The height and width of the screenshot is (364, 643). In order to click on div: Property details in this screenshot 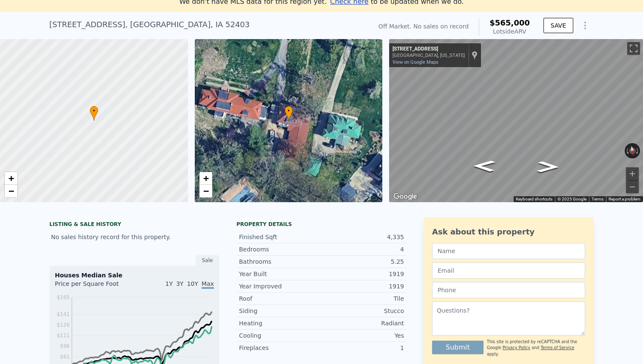, I will do `click(322, 225)`.